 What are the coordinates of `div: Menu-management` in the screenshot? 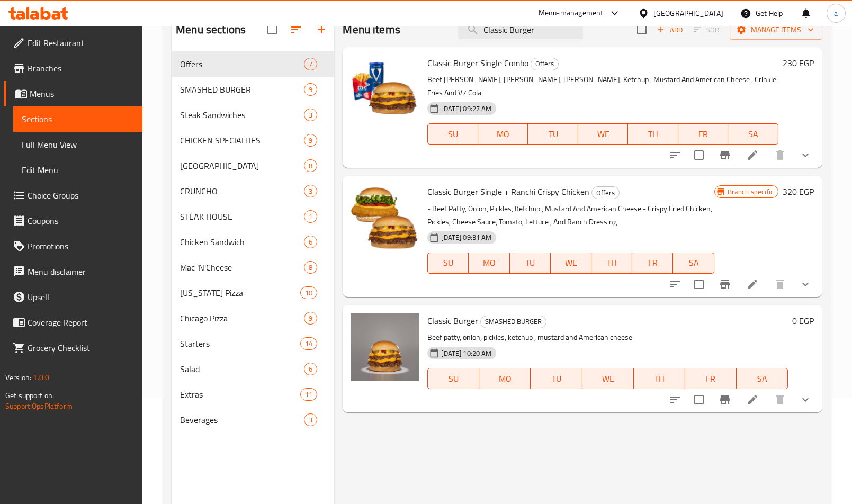 It's located at (570, 13).